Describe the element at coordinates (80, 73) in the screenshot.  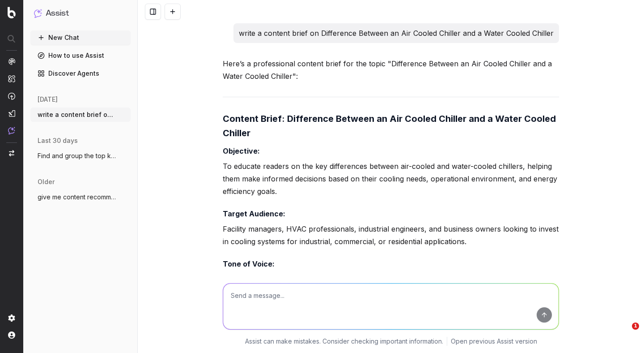
I see `a: Discover Agents` at that location.